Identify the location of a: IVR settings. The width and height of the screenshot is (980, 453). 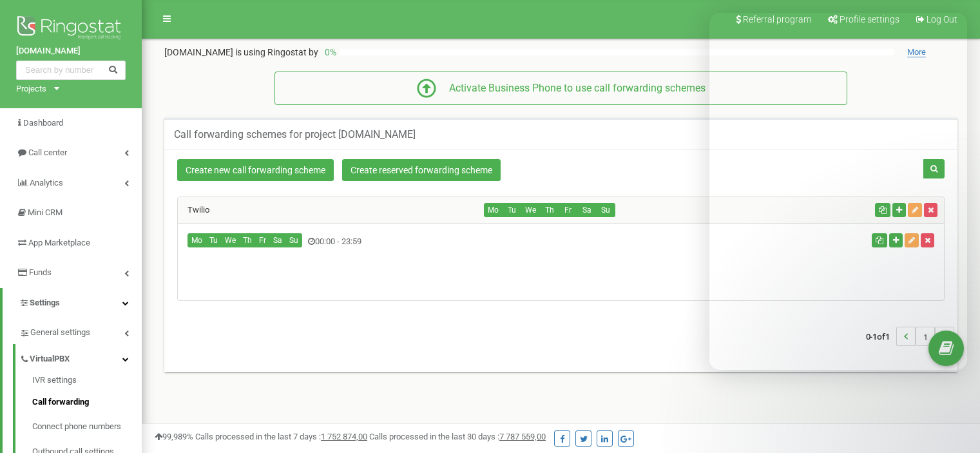
(87, 382).